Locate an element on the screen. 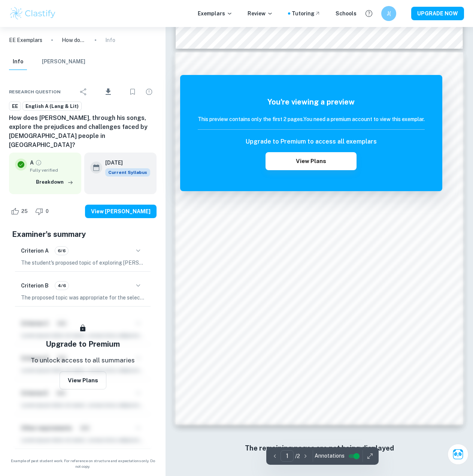  span: 6/6 is located at coordinates (62, 251).